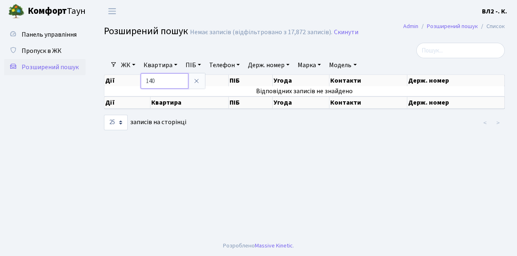  What do you see at coordinates (45, 51) in the screenshot?
I see `a: Пропуск в ЖК` at bounding box center [45, 51].